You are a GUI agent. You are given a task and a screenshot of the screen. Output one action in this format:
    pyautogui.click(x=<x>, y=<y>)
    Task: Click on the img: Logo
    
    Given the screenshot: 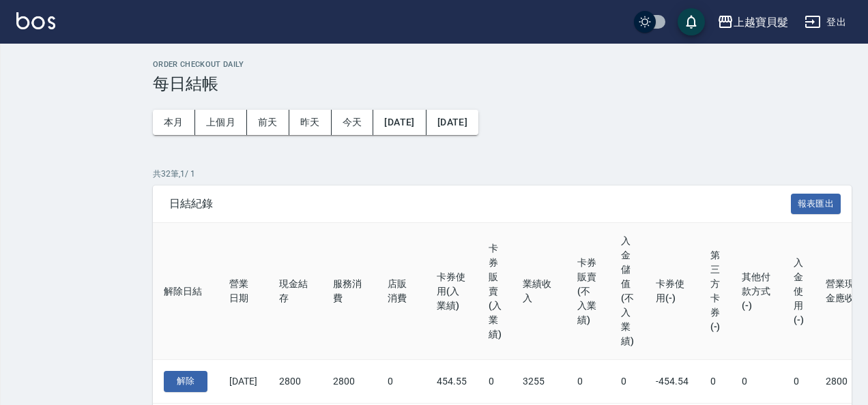 What is the action you would take?
    pyautogui.click(x=36, y=21)
    